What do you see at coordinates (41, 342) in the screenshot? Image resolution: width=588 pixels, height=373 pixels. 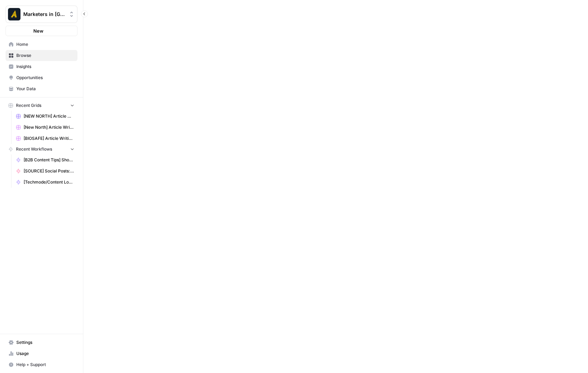 I see `a: Settings` at bounding box center [41, 342].